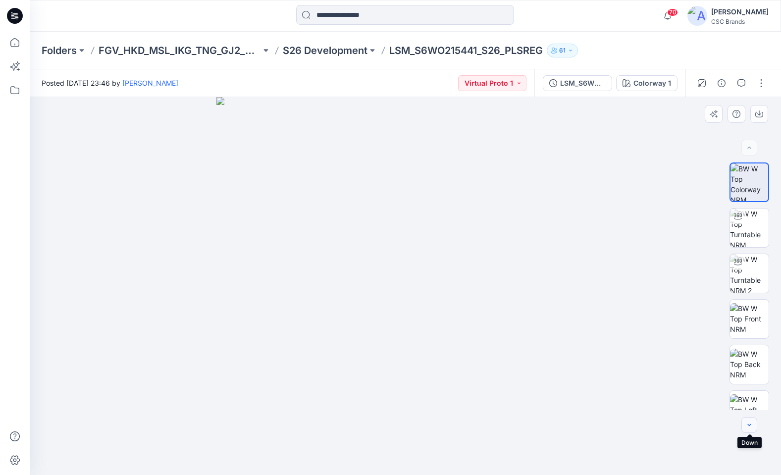 Image resolution: width=781 pixels, height=475 pixels. I want to click on p: Folders, so click(59, 50).